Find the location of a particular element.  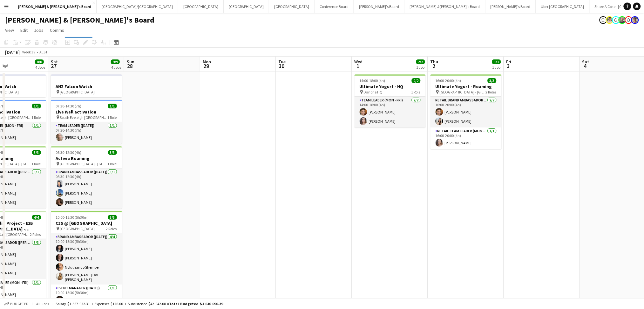

div: Salary $1 567 922.31 + Expenses $126.00 + Subsistence $42 042.08 = is located at coordinates (139, 303).